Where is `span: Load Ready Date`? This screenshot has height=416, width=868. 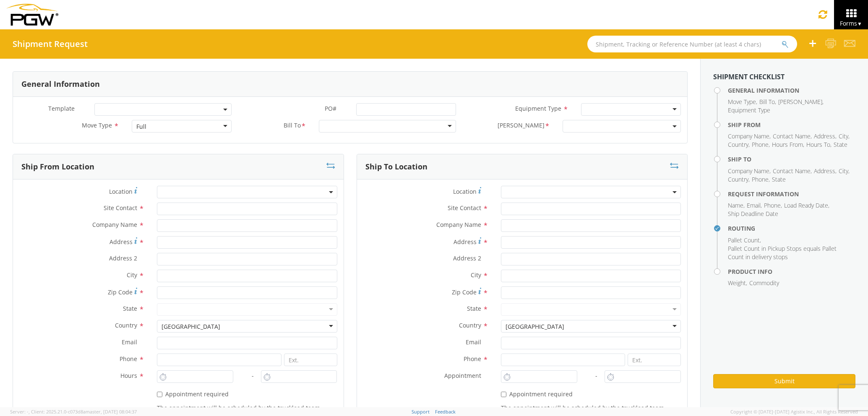
span: Load Ready Date is located at coordinates (806, 206).